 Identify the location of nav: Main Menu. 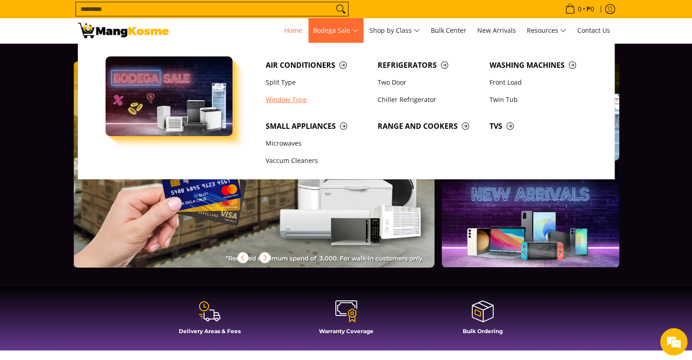
(397, 31).